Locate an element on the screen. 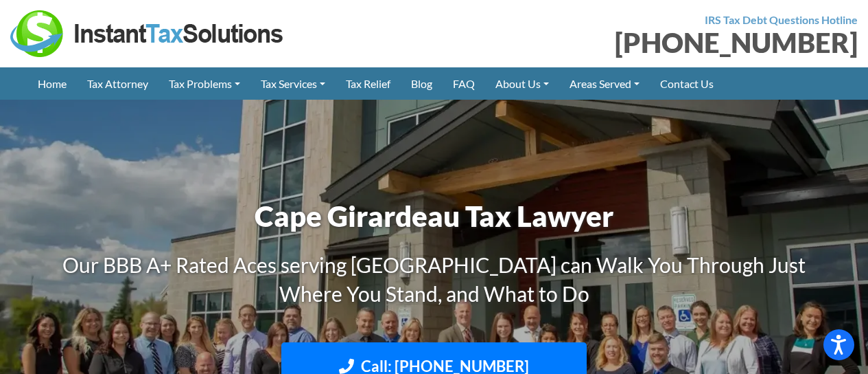 The image size is (868, 374). a: Tax Attorney is located at coordinates (117, 83).